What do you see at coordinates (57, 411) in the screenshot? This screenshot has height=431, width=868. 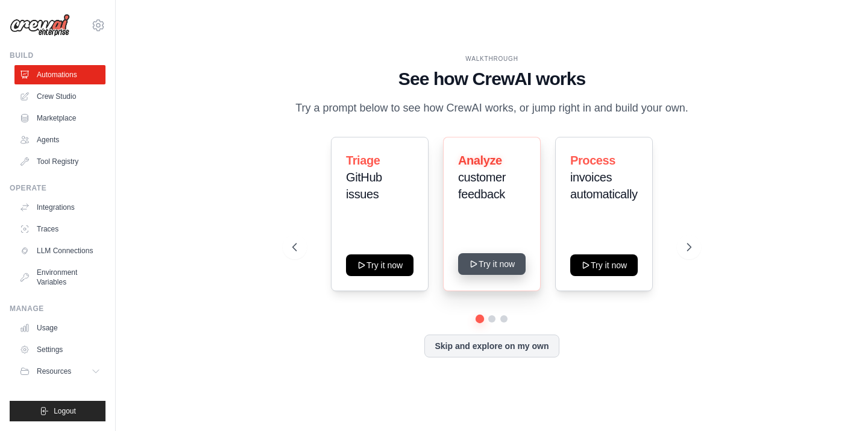 I see `button: Logout` at bounding box center [57, 411].